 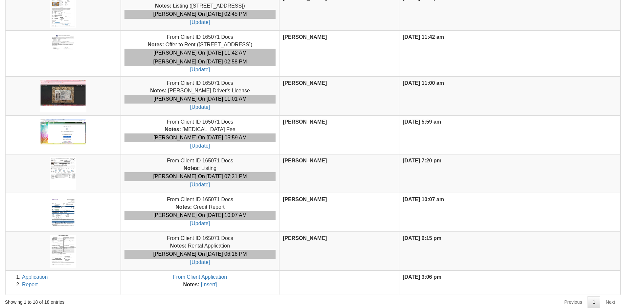 I want to click on div: Showing 1 to 18 of 18 entries, so click(x=35, y=300).